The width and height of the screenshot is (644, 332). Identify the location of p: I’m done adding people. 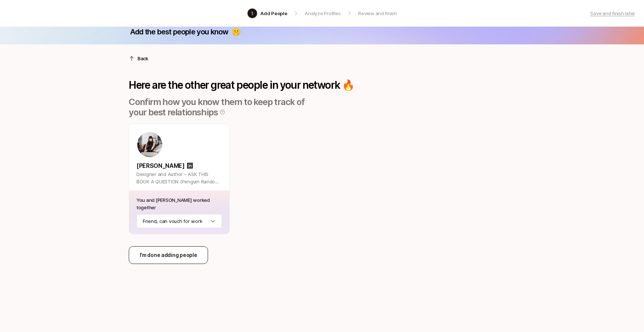
(168, 255).